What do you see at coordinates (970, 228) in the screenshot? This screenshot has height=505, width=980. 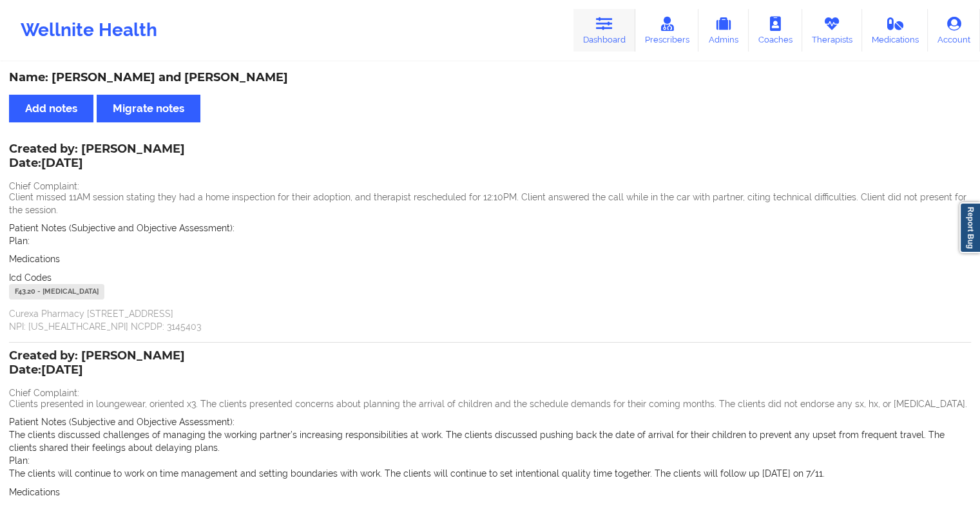 I see `a: Report Bug` at bounding box center [970, 228].